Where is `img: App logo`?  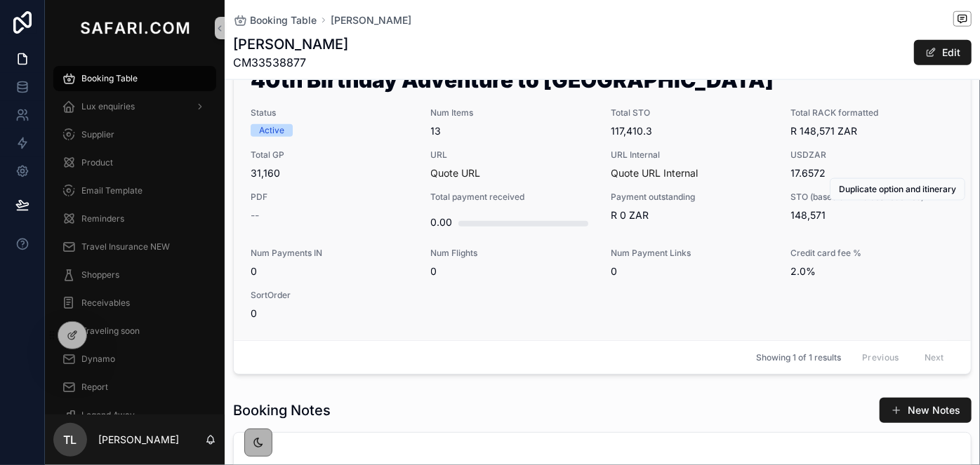 img: App logo is located at coordinates (135, 28).